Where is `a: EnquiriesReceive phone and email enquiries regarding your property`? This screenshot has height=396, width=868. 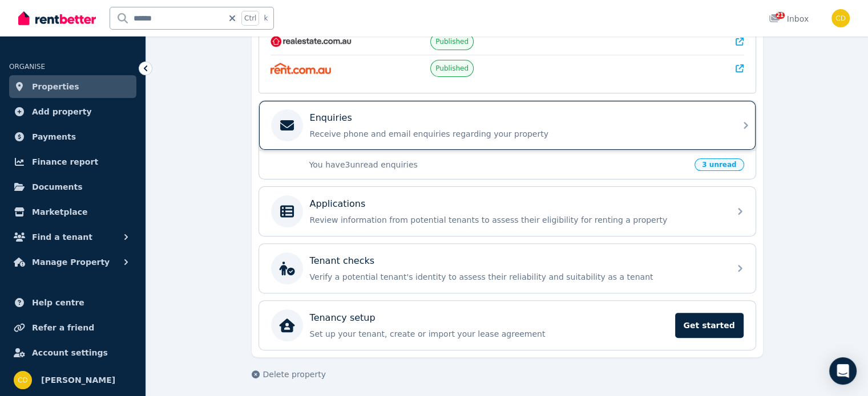
a: EnquiriesReceive phone and email enquiries regarding your property is located at coordinates (507, 126).